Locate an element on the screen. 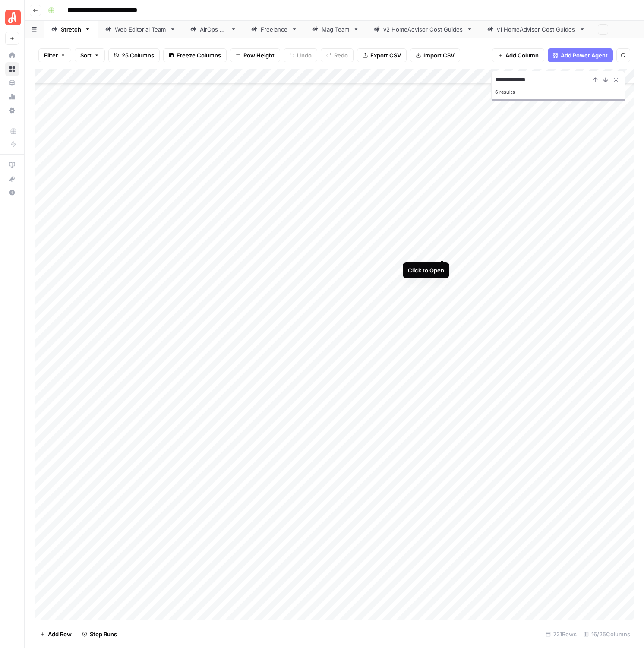 Image resolution: width=644 pixels, height=648 pixels. span: Export CSV is located at coordinates (385, 55).